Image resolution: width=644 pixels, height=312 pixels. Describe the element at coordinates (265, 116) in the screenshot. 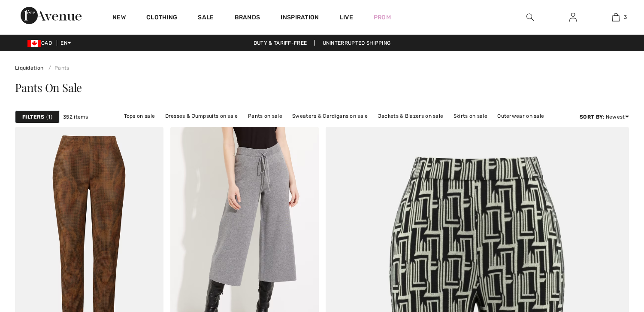

I see `a: Pants on sale` at that location.